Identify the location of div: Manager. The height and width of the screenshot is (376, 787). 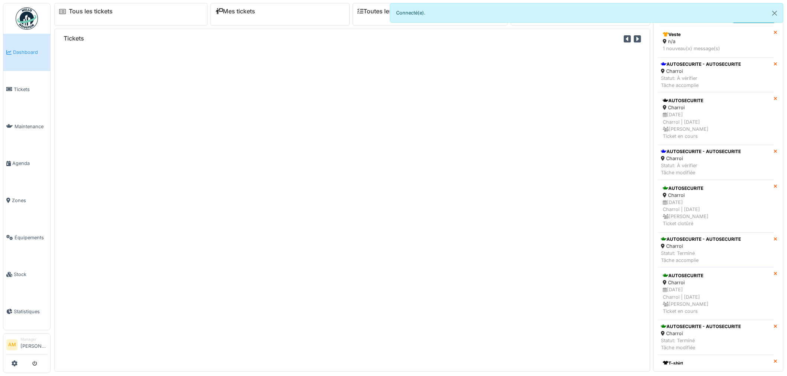
(34, 339).